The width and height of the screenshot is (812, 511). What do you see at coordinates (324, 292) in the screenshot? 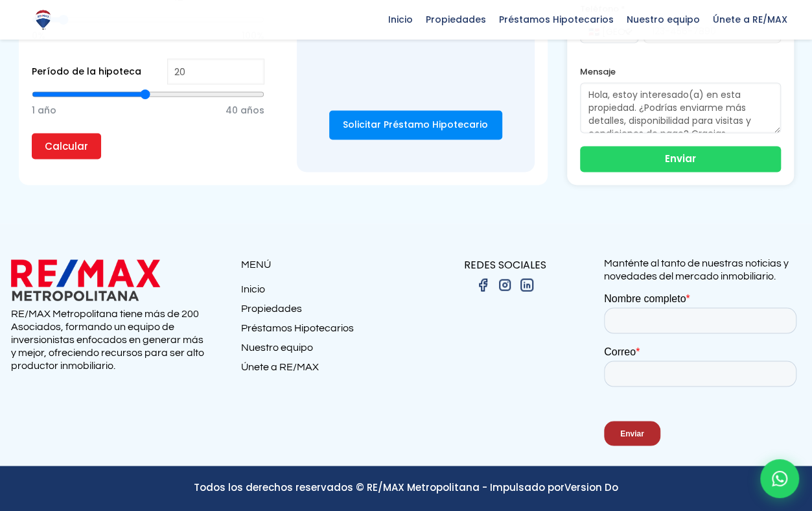
I see `a: Inicio` at bounding box center [324, 292].